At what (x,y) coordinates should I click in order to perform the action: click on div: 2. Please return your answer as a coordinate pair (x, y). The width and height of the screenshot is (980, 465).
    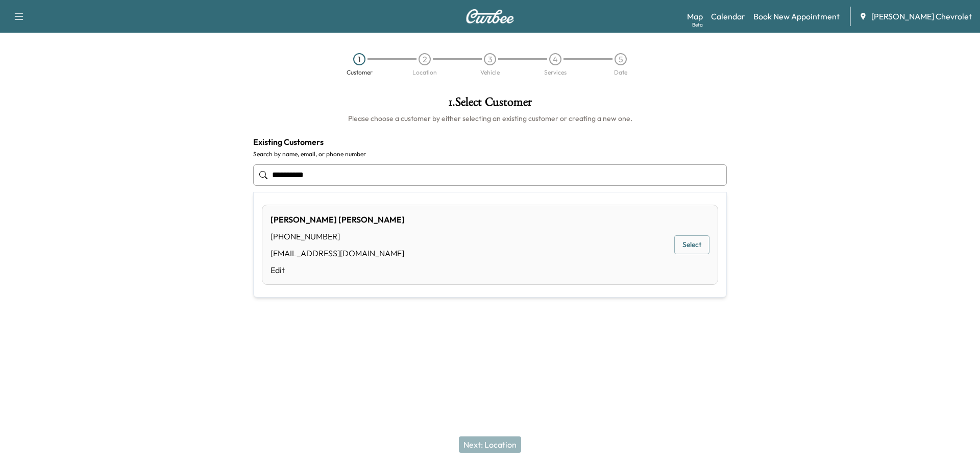
    Looking at the image, I should click on (425, 59).